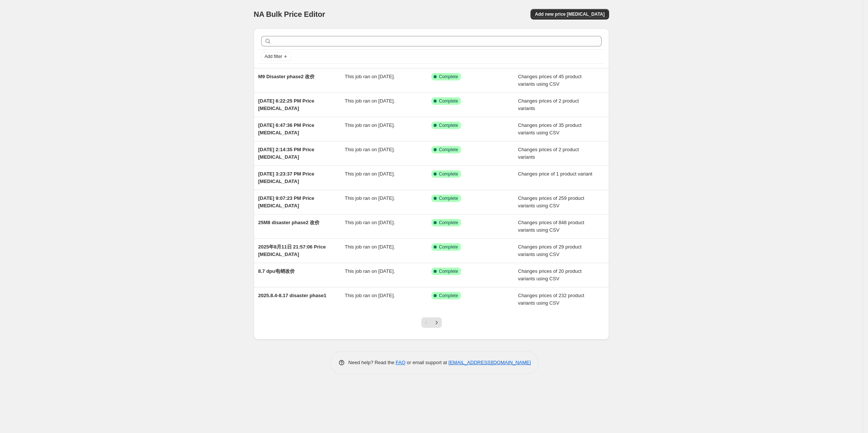  Describe the element at coordinates (550, 80) in the screenshot. I see `span: Changes prices of 45 product variants using CSV` at that location.